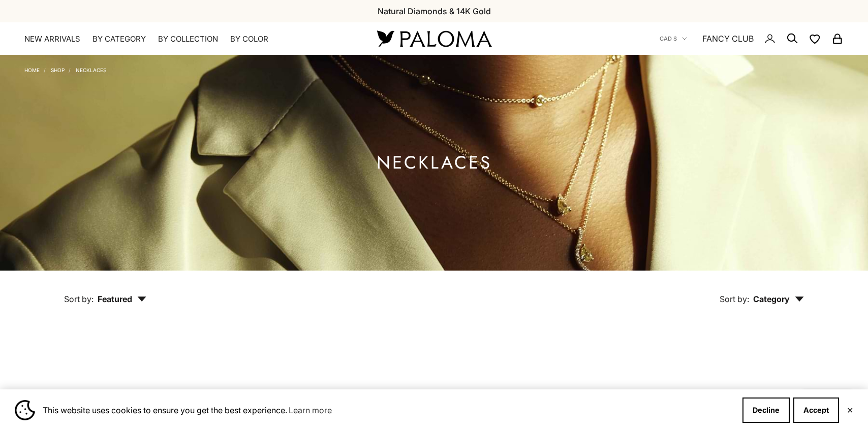 This screenshot has width=868, height=431. What do you see at coordinates (762, 292) in the screenshot?
I see `button: Sort by: Category` at bounding box center [762, 292].